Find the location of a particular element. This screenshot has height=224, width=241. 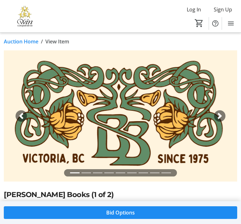

span: View Item is located at coordinates (57, 41).